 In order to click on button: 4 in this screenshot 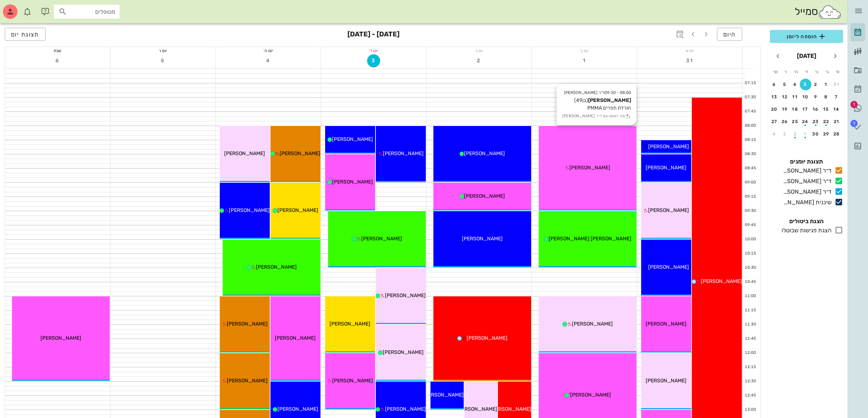, I will do `click(795, 85)`.